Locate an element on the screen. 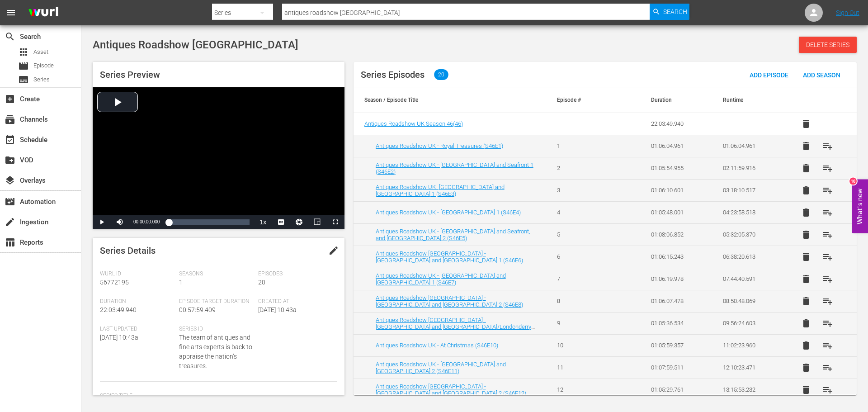 The width and height of the screenshot is (868, 412). td: 3 is located at coordinates (583, 190).